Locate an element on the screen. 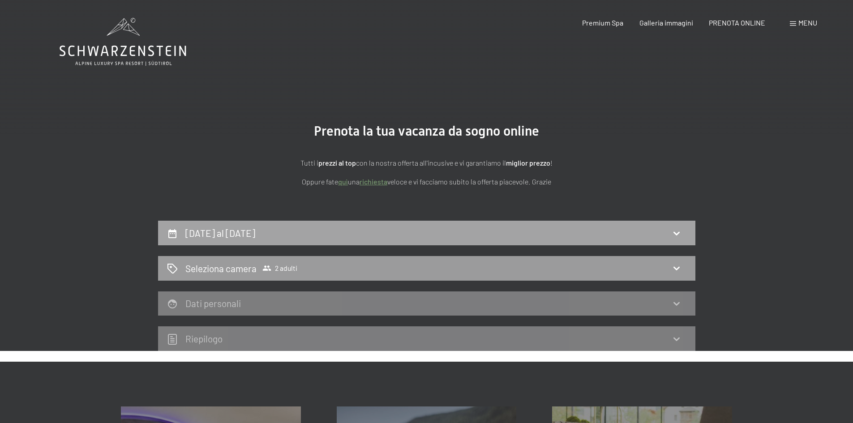 The image size is (853, 423). a: quì is located at coordinates (343, 181).